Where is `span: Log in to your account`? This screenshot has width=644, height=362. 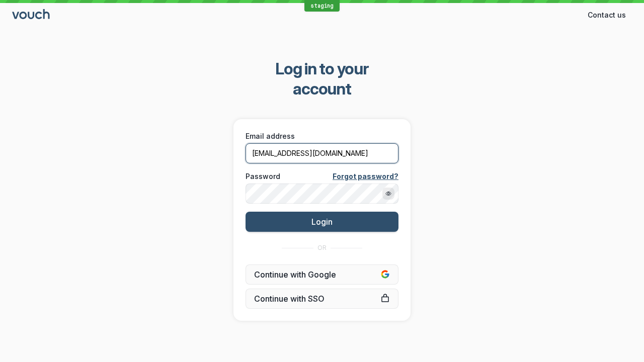
span: Log in to your account is located at coordinates (322, 79).